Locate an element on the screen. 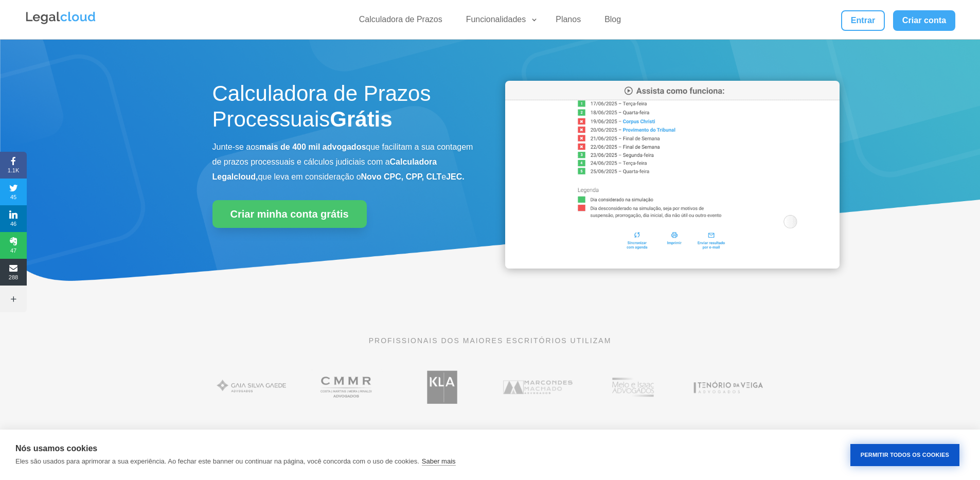 This screenshot has height=480, width=980. b: Calculadora Legalcloud, is located at coordinates (325, 169).